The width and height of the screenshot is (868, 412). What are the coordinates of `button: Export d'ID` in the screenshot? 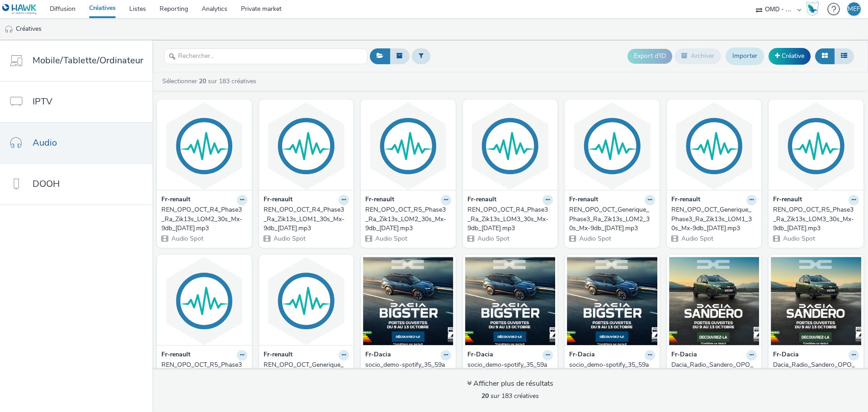 It's located at (649, 56).